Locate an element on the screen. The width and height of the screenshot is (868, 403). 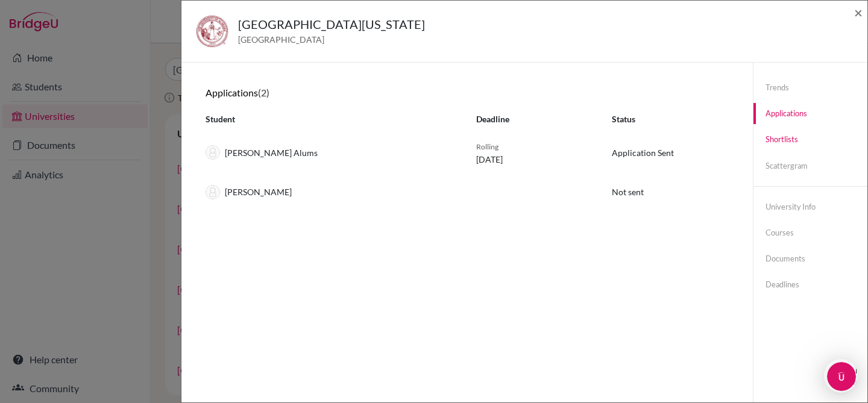
a: Shortlists is located at coordinates (810, 139).